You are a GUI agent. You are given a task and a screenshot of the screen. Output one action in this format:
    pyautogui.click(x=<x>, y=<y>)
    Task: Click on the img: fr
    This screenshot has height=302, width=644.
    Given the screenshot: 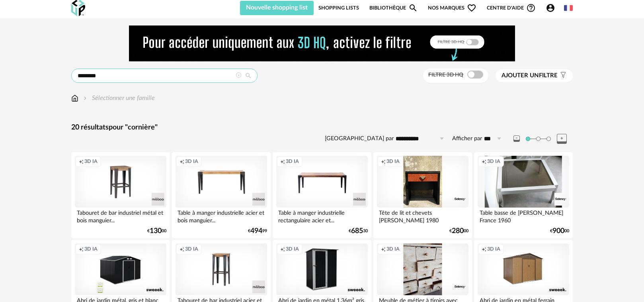 What is the action you would take?
    pyautogui.click(x=569, y=8)
    